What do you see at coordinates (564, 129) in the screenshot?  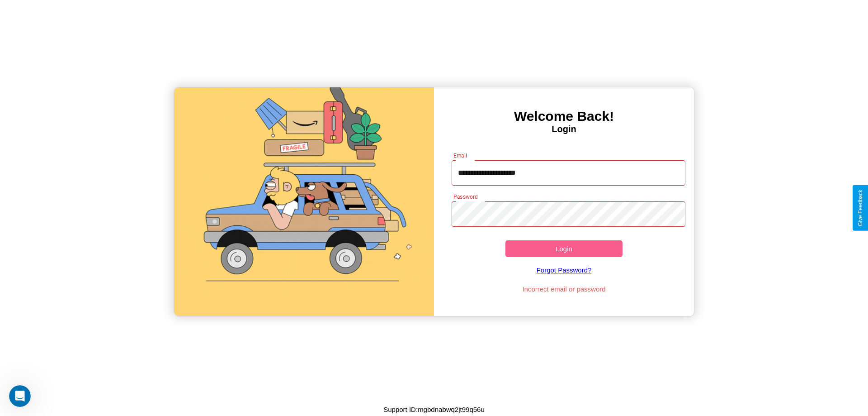 I see `h4: Login` at bounding box center [564, 129].